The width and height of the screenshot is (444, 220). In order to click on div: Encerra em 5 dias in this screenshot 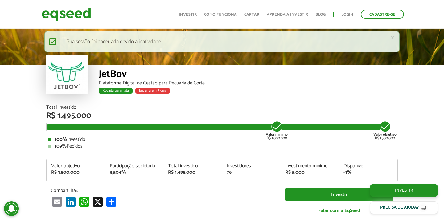, I will do `click(153, 91)`.